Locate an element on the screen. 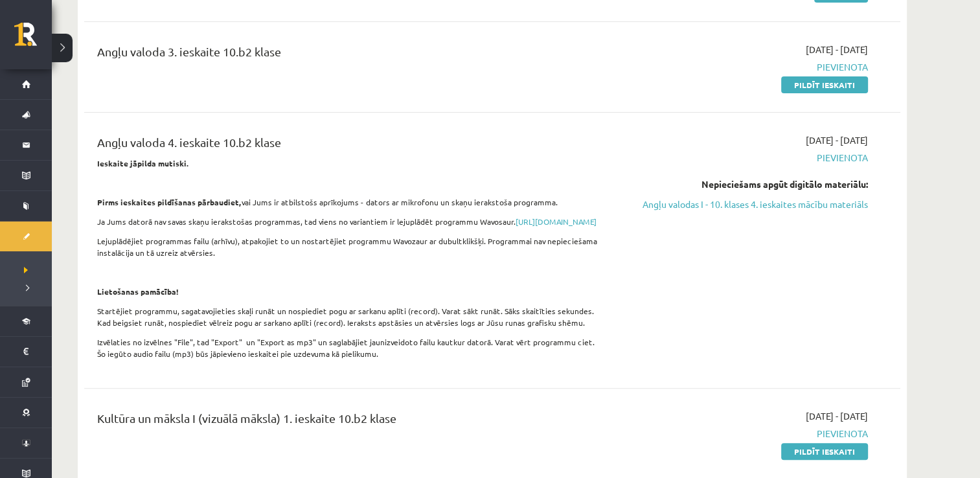  div: Kultūra un māksla I (vizuālā māksla) 1. ieskaite 10.b2 klase is located at coordinates (351, 421).